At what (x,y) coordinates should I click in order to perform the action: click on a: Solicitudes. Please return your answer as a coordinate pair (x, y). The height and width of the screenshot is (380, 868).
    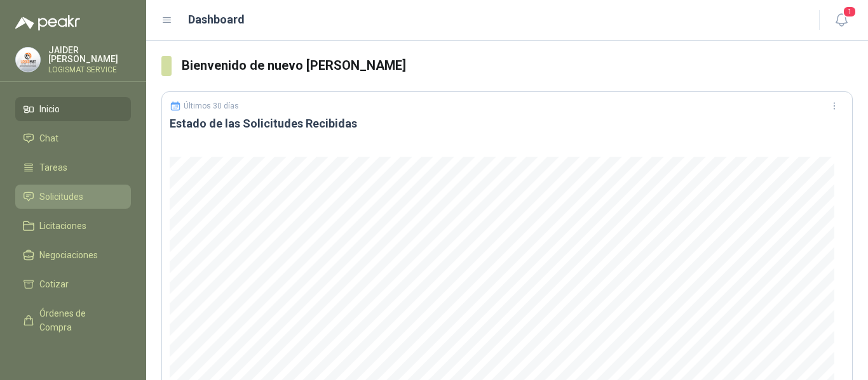
    Looking at the image, I should click on (73, 197).